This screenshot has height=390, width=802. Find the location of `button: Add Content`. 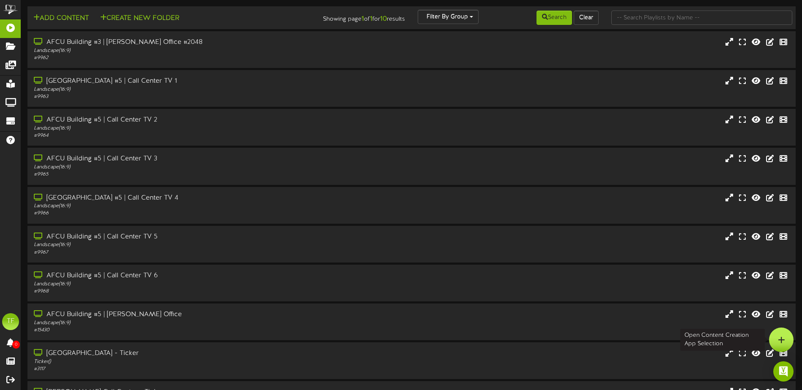

button: Add Content is located at coordinates (61, 18).